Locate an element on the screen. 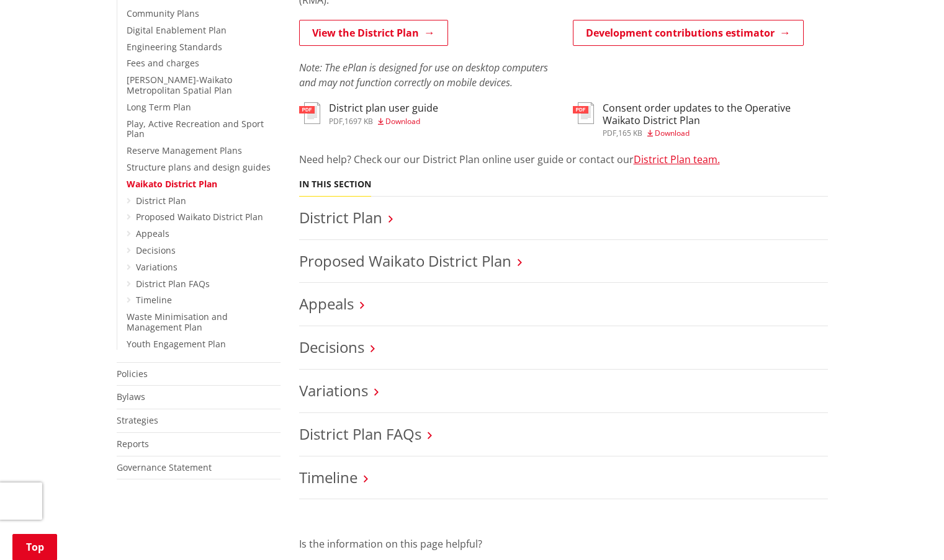 The width and height of the screenshot is (944, 560). a: Digital Enablement Plan is located at coordinates (176, 30).